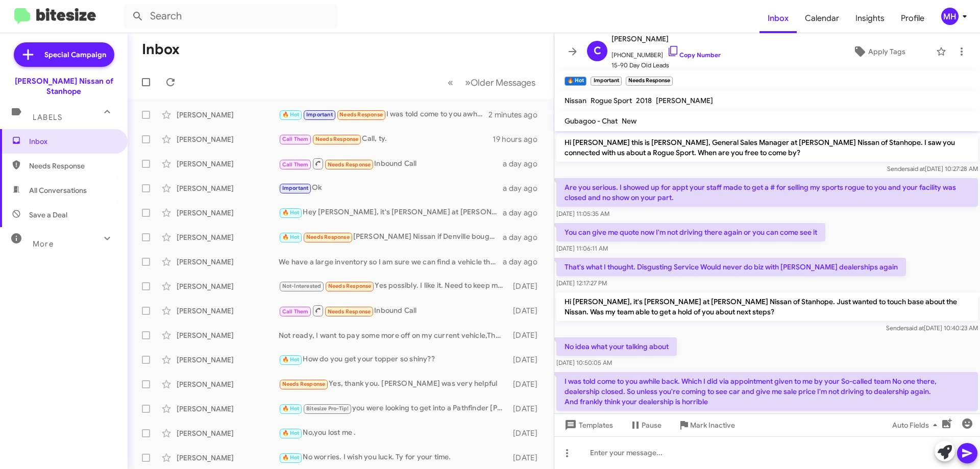  What do you see at coordinates (302, 286) in the screenshot?
I see `span: Not-Interested` at bounding box center [302, 286].